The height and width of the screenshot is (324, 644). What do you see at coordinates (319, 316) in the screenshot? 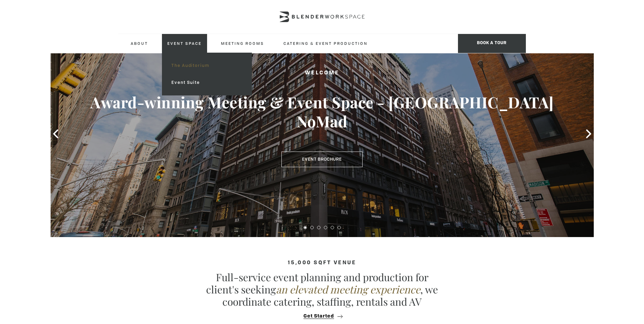
I see `span: Get Started` at bounding box center [319, 316].